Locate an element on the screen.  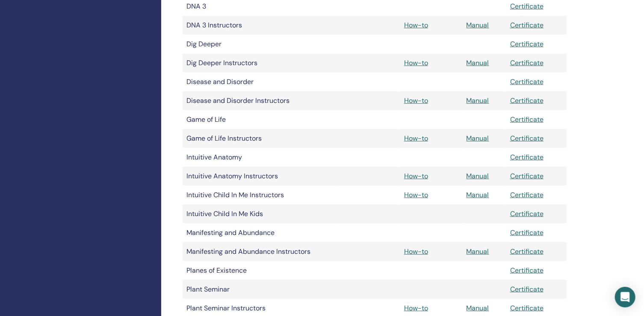
td: Manifesting and Abundance Instructors is located at coordinates (259, 251).